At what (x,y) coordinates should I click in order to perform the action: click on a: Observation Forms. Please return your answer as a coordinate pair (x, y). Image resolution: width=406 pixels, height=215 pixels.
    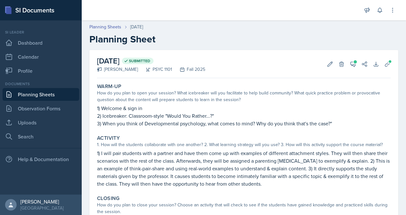
    Looking at the image, I should click on (41, 108).